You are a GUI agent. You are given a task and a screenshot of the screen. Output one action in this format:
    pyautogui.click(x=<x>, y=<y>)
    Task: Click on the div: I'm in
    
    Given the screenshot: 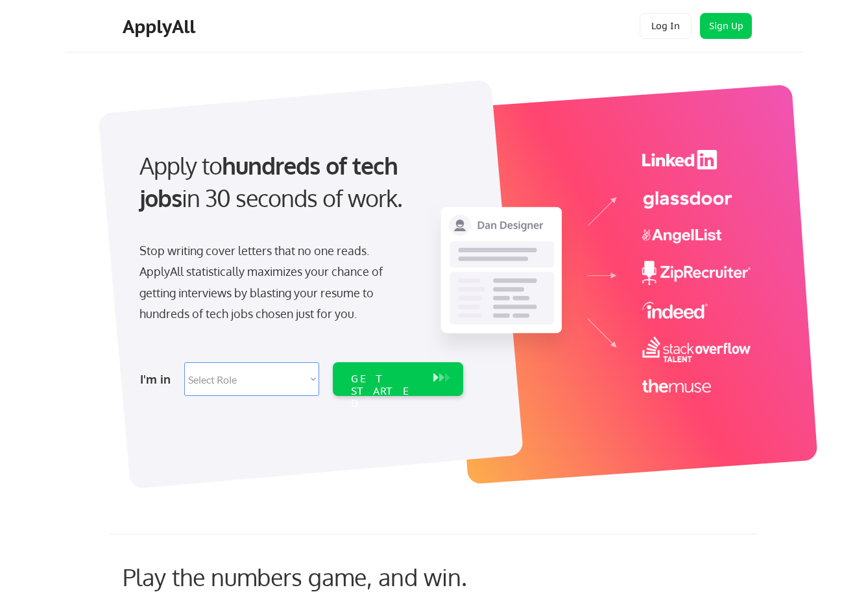 What is the action you would take?
    pyautogui.click(x=158, y=379)
    